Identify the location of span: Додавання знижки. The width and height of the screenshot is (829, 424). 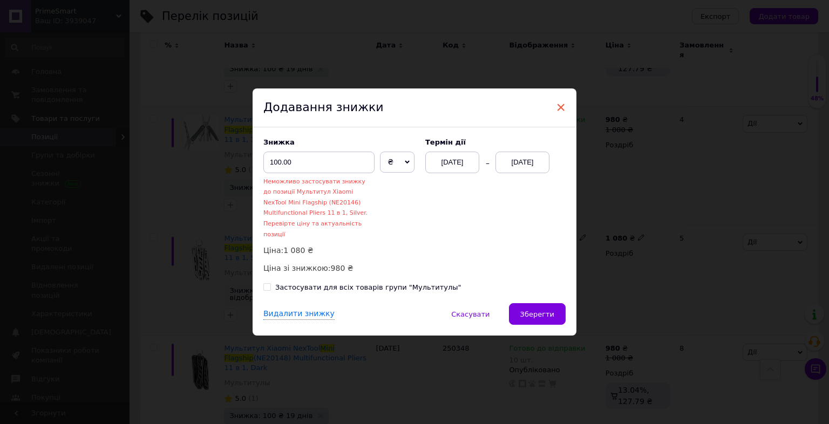
(323, 107).